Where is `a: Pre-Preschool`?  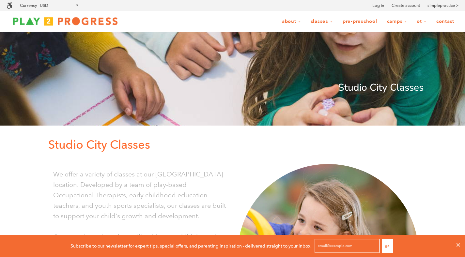 a: Pre-Preschool is located at coordinates (360, 22).